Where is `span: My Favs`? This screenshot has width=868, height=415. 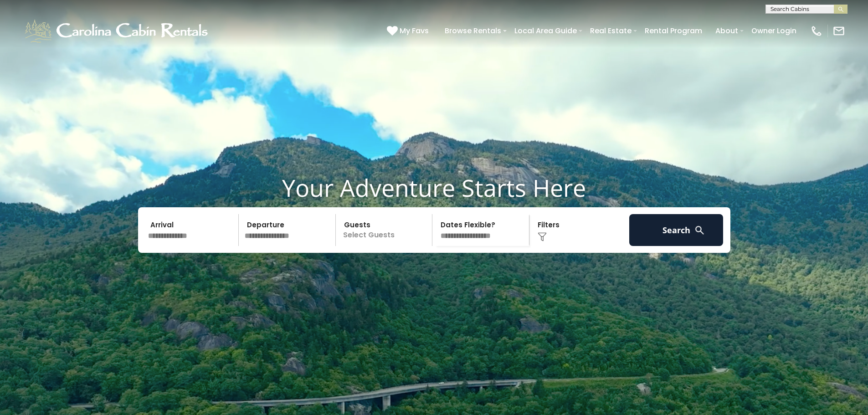 span: My Favs is located at coordinates (414, 31).